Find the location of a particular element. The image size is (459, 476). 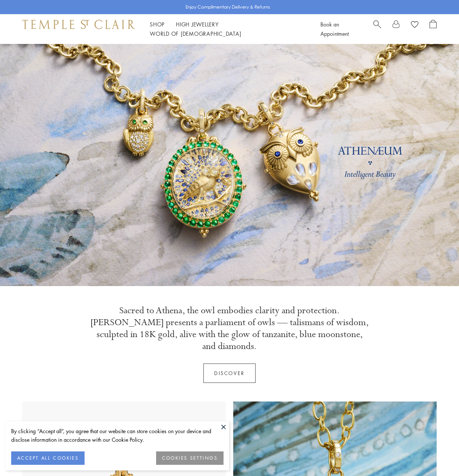

a: Book an Appointment is located at coordinates (334, 29).